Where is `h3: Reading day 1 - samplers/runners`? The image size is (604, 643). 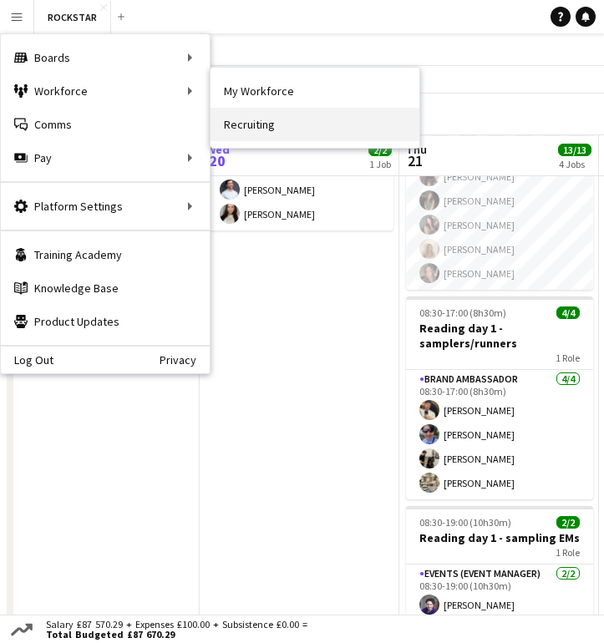 h3: Reading day 1 - samplers/runners is located at coordinates (499, 336).